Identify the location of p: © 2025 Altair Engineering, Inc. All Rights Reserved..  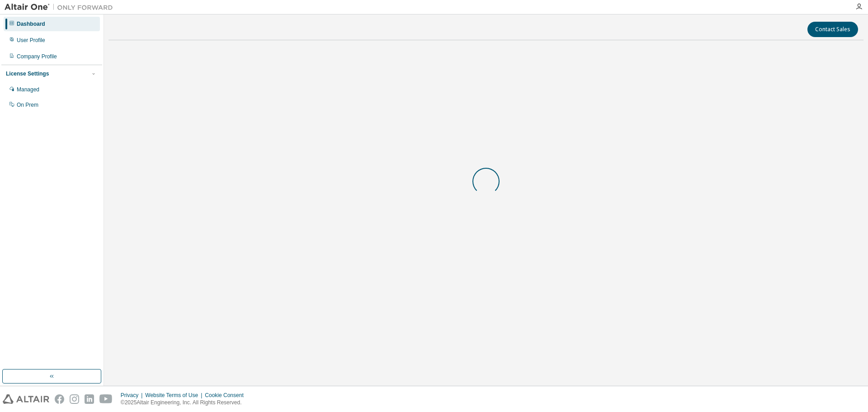
(185, 402).